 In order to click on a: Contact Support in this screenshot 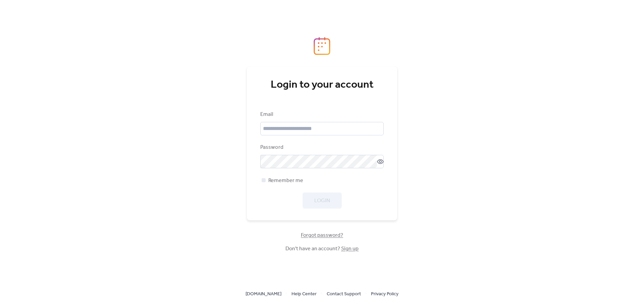, I will do `click(344, 293)`.